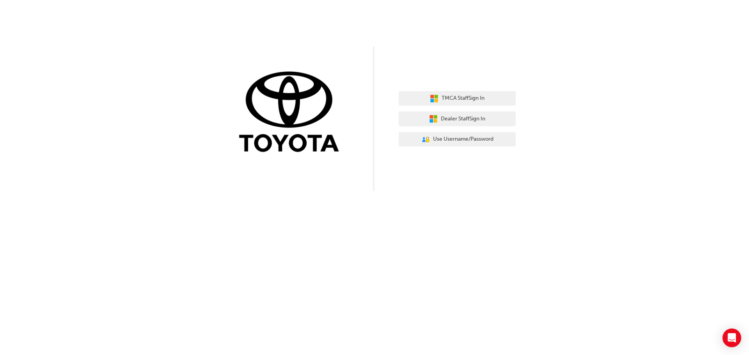  I want to click on img: Trak, so click(292, 113).